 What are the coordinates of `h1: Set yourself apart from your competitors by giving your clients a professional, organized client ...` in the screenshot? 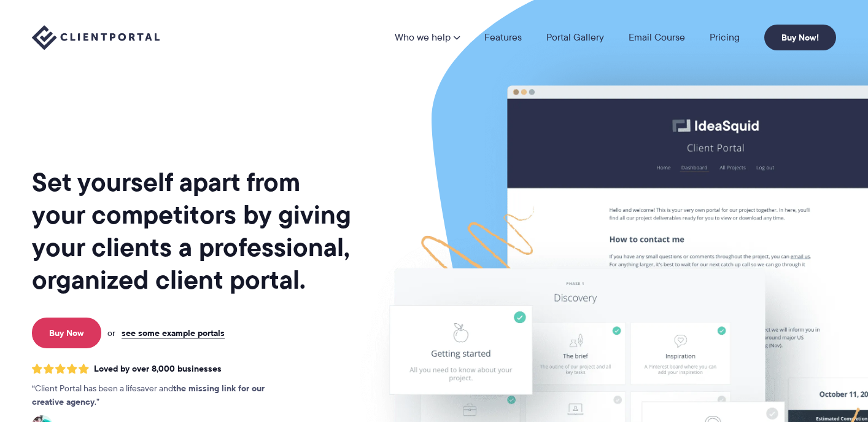 It's located at (193, 231).